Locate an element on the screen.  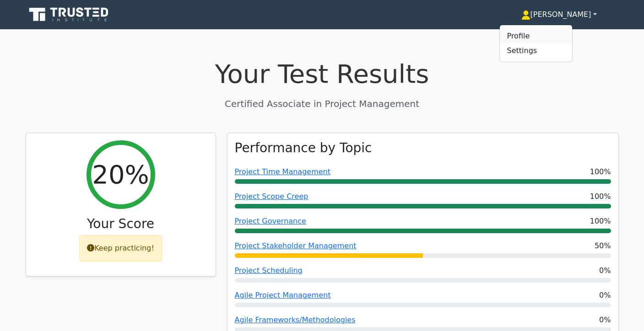
a: Profile is located at coordinates (536, 36).